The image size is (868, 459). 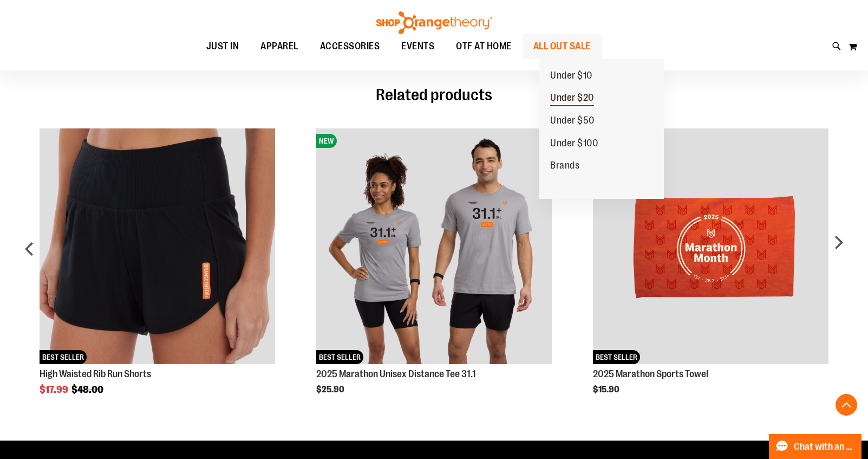 I want to click on span: Under $50, so click(x=572, y=122).